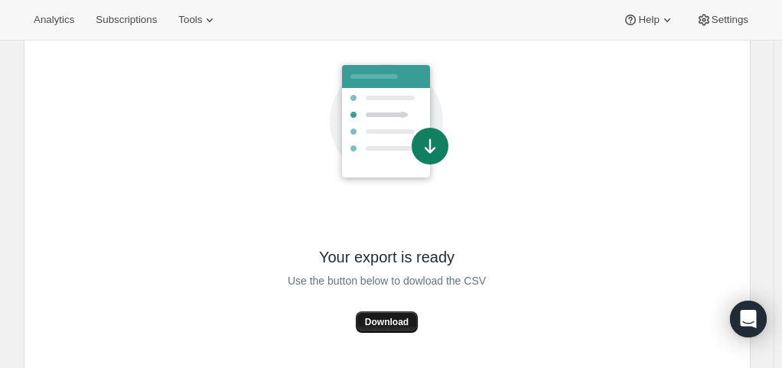 The height and width of the screenshot is (368, 782). Describe the element at coordinates (648, 20) in the screenshot. I see `span: Help` at that location.